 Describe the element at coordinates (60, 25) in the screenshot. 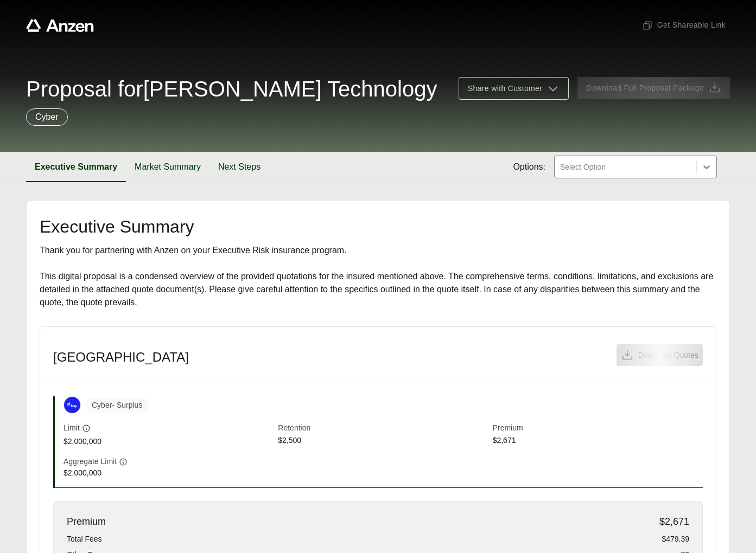

I see `a: Anzen website` at that location.